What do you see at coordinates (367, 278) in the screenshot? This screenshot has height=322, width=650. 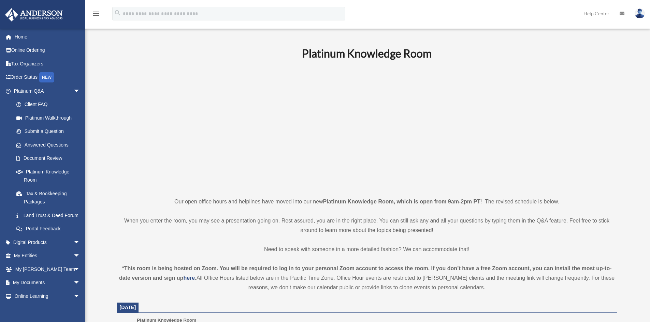 I see `div: All Office Hours listed below are in the Pacific Time Zone. Office Hour events are restricted to ...` at bounding box center [367, 278].